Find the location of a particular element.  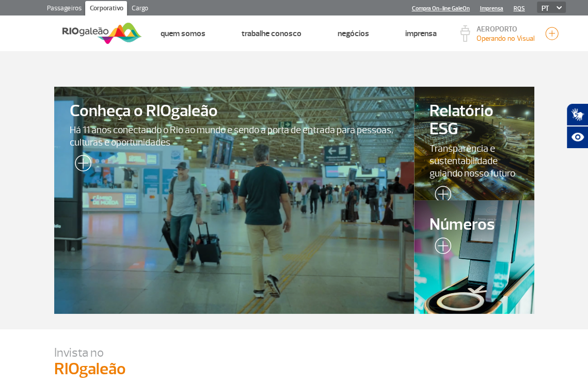

a: Cargo is located at coordinates (139, 9).